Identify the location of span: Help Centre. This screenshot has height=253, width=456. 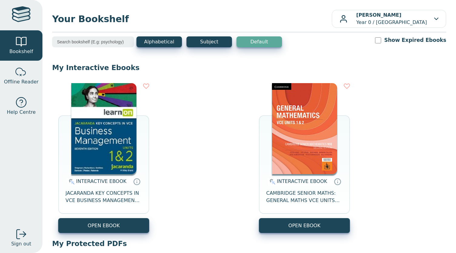
(21, 112).